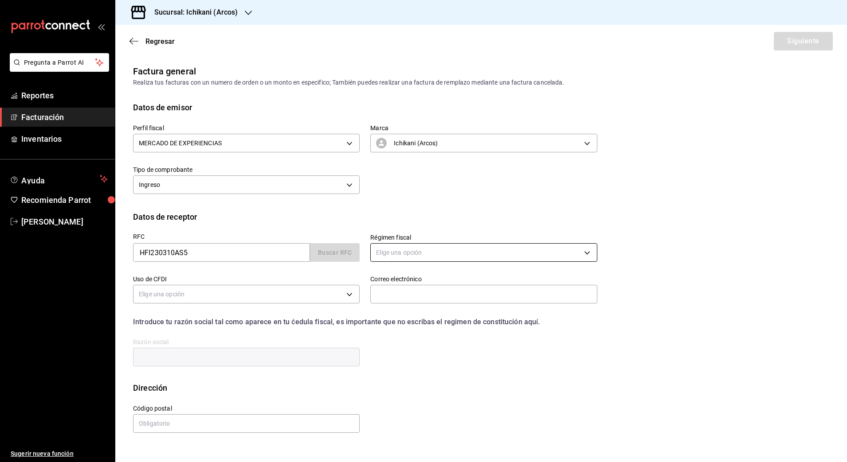 The width and height of the screenshot is (847, 462). What do you see at coordinates (246, 237) in the screenshot?
I see `label: RFC` at bounding box center [246, 237].